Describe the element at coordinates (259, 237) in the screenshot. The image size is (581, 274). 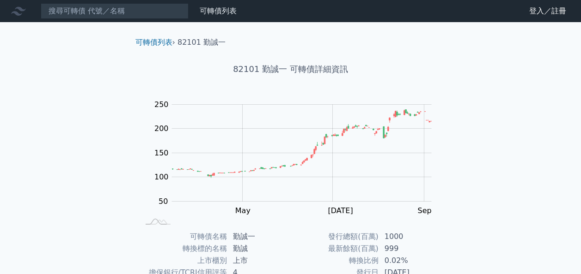
I see `td: 勤誠一` at that location.